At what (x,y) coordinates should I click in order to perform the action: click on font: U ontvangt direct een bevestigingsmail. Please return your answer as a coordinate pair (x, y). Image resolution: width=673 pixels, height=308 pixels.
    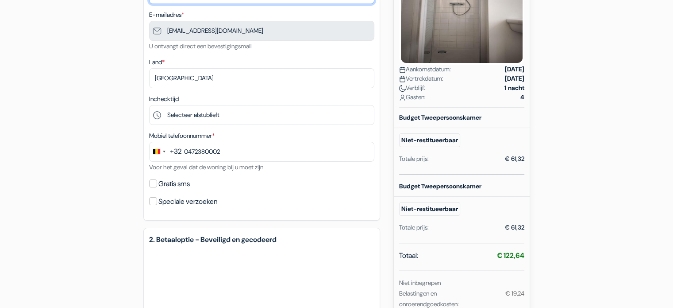
    Looking at the image, I should click on (201, 46).